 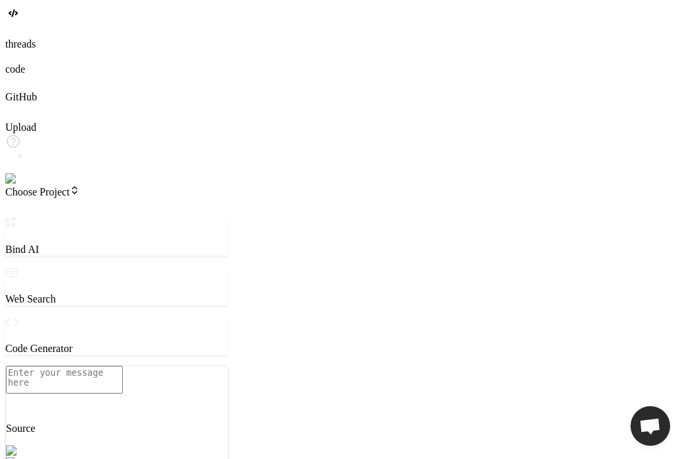 I want to click on label: code, so click(x=15, y=69).